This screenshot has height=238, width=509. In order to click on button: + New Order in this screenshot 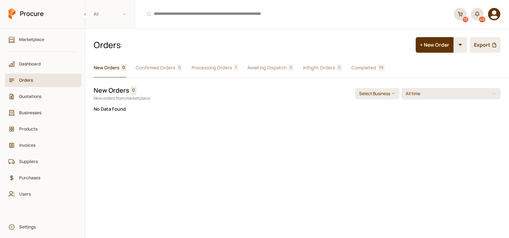, I will do `click(435, 45)`.